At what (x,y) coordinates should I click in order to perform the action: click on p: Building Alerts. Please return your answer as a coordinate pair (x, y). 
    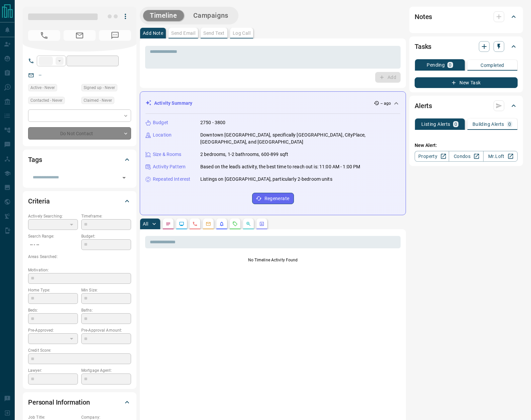
    Looking at the image, I should click on (488, 124).